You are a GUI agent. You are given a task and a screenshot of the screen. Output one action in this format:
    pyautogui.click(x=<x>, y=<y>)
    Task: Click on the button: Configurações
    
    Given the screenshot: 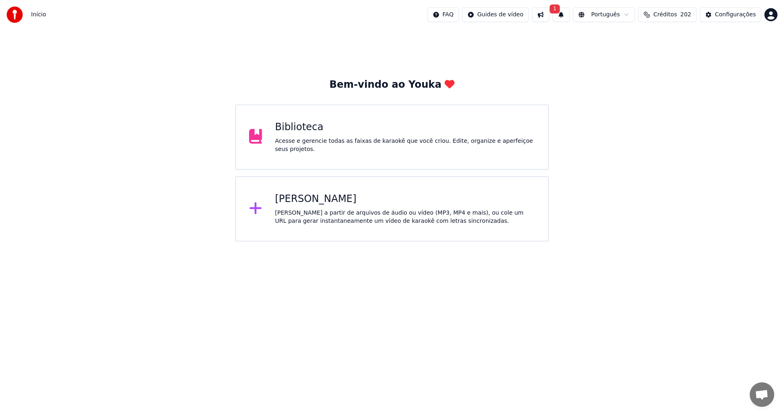 What is the action you would take?
    pyautogui.click(x=730, y=15)
    